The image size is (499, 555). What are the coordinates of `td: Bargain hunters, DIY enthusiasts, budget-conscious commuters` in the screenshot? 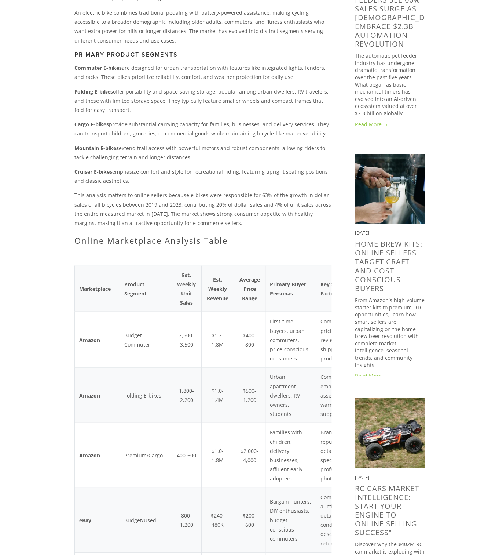 It's located at (291, 520).